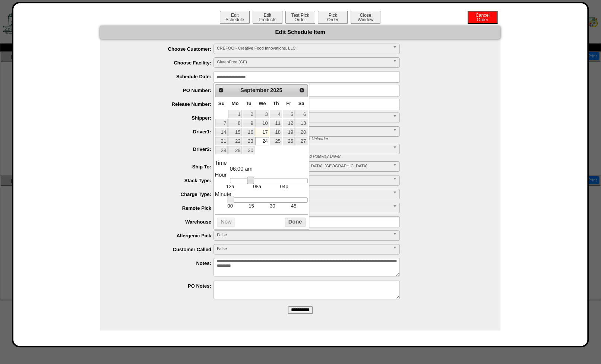 This screenshot has width=601, height=364. I want to click on label: Release Number:, so click(164, 104).